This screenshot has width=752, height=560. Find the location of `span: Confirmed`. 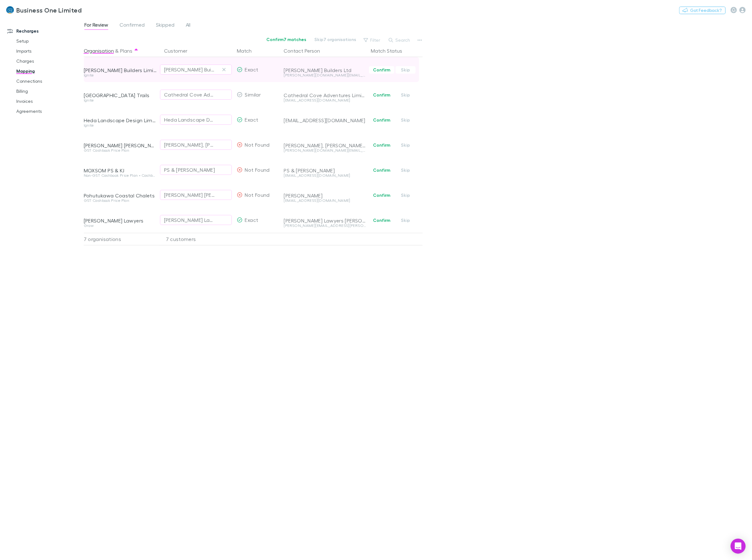

span: Confirmed is located at coordinates (132, 26).